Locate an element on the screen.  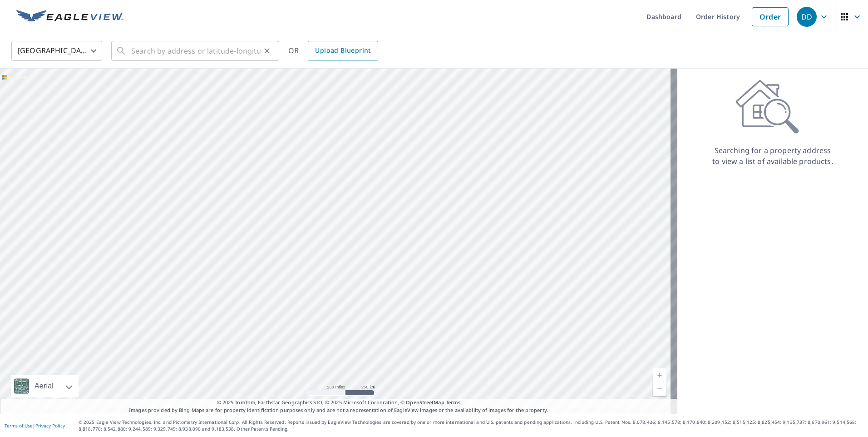
span: © 2025 TomTom, Earthstar Geographics SIO, © 2025 Microsoft Corporation, © is located at coordinates (339, 403).